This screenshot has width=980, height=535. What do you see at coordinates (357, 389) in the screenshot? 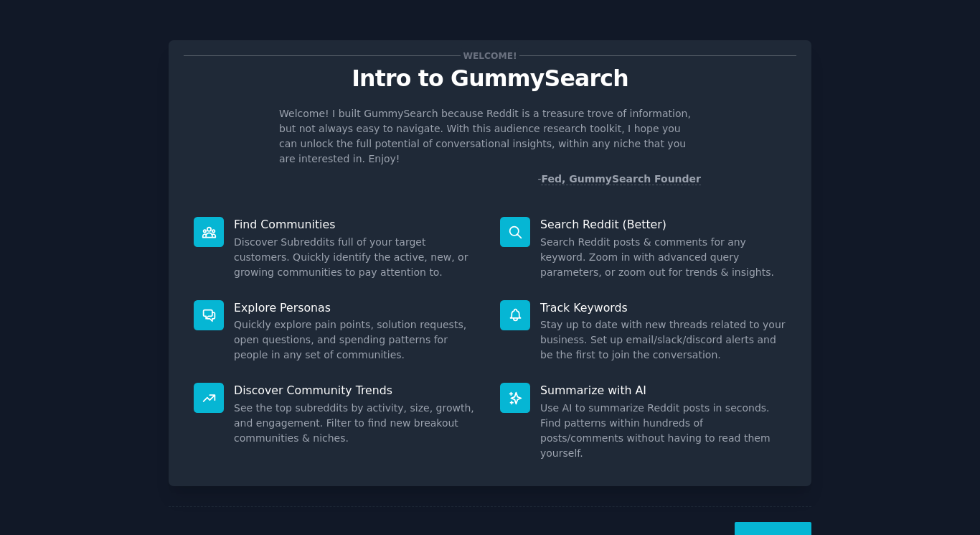
I see `p: Discover Community Trends` at bounding box center [357, 389].